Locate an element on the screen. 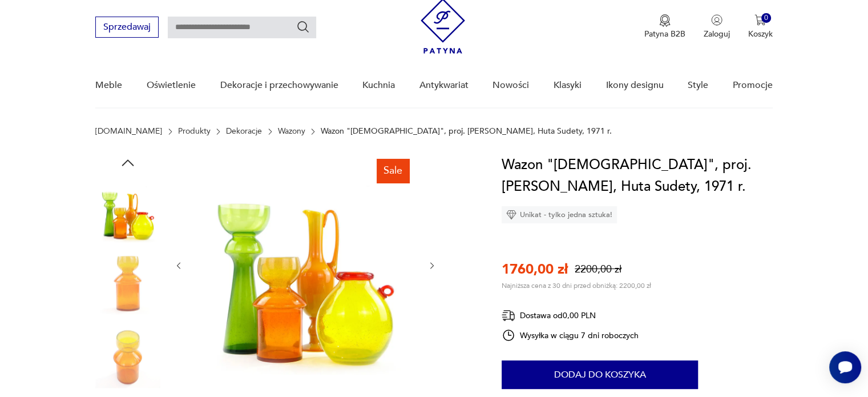 This screenshot has width=868, height=397. img: Ikona medalu is located at coordinates (665, 21).